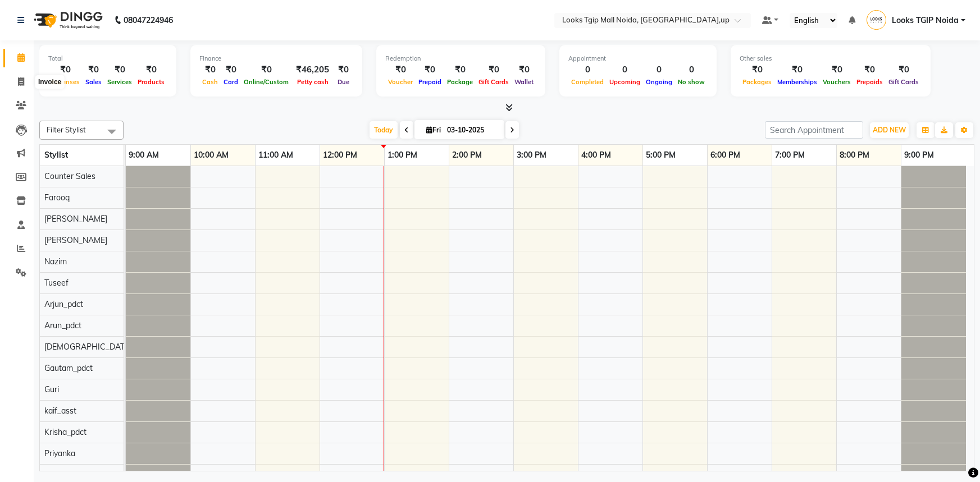 The image size is (980, 482). What do you see at coordinates (67, 130) in the screenshot?
I see `span: Filter Stylist` at bounding box center [67, 130].